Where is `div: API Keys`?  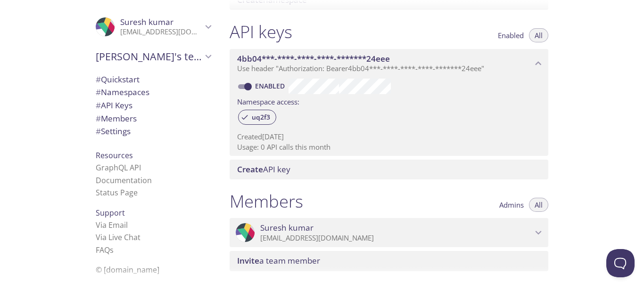
div: API Keys is located at coordinates (153, 105).